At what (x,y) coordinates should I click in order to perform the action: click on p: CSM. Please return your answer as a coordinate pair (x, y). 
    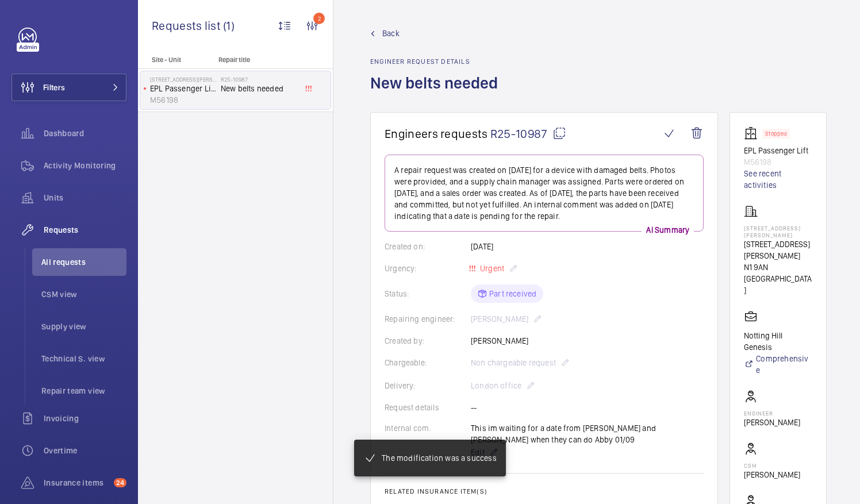
    Looking at the image, I should click on (772, 466).